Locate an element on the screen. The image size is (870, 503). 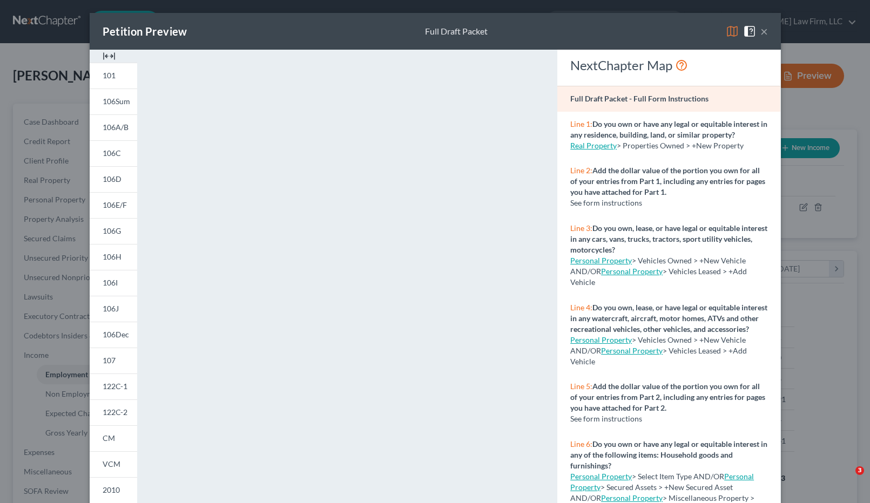
span: 106Dec is located at coordinates (116, 334).